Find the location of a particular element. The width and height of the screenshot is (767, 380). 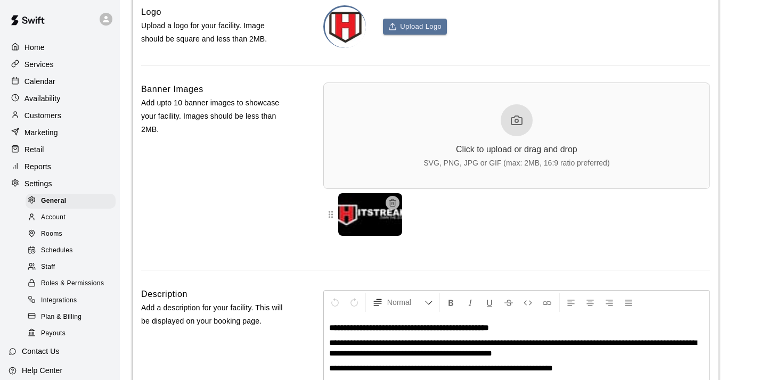

span: Staff is located at coordinates (48, 267).